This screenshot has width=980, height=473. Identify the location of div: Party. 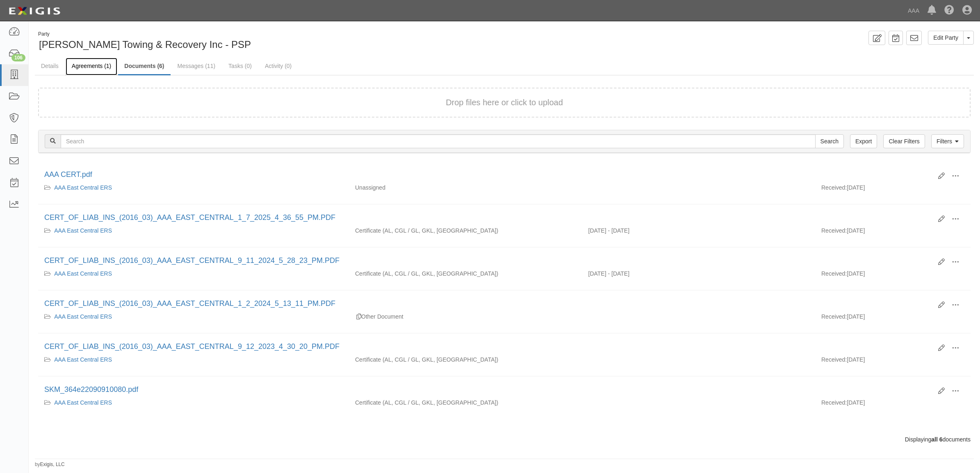
(145, 34).